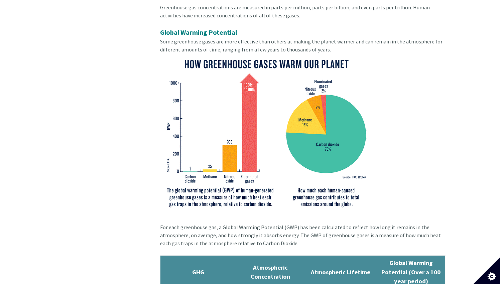 Image resolution: width=500 pixels, height=284 pixels. Describe the element at coordinates (270, 272) in the screenshot. I see `strong: Atmospheric Concentration` at that location.